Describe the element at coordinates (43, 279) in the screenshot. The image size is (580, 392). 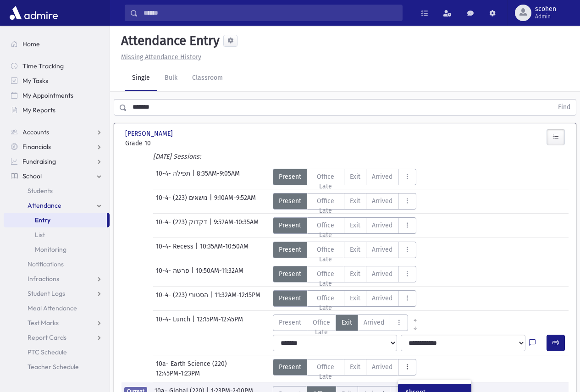
I see `span: Infractions` at that location.